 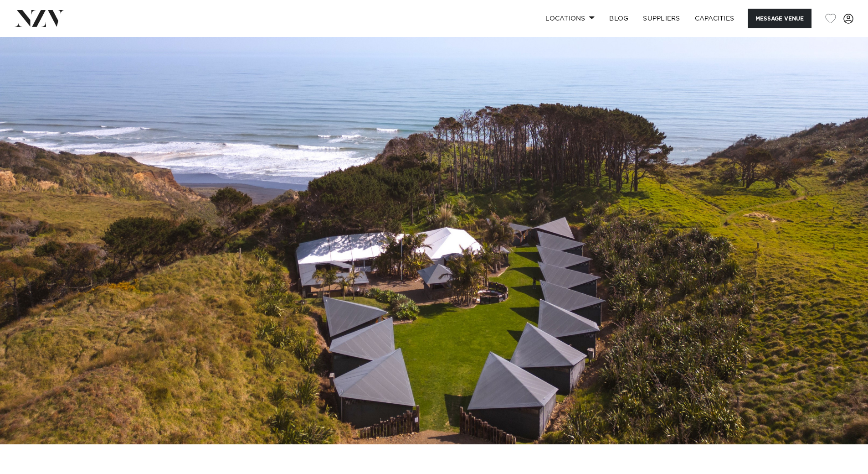 What do you see at coordinates (715, 18) in the screenshot?
I see `a: Capacities` at bounding box center [715, 18].